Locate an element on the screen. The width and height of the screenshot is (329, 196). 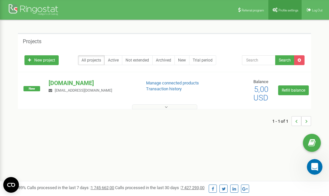
span: 1 - 1 of 1 is located at coordinates (282, 121).